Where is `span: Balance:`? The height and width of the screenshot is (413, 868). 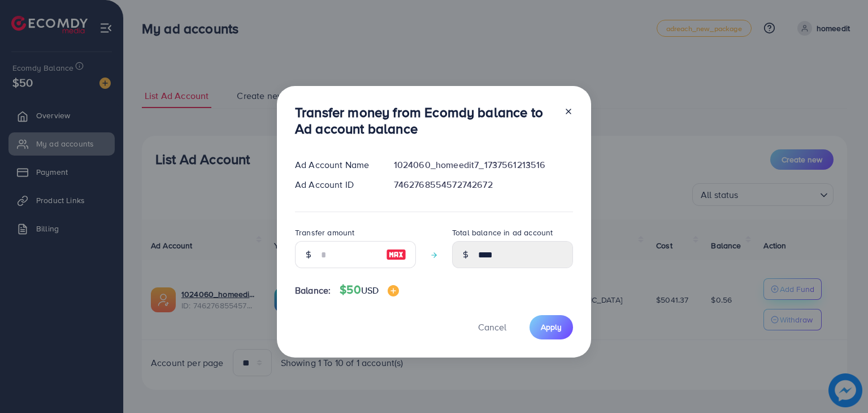 span: Balance: is located at coordinates (312, 290).